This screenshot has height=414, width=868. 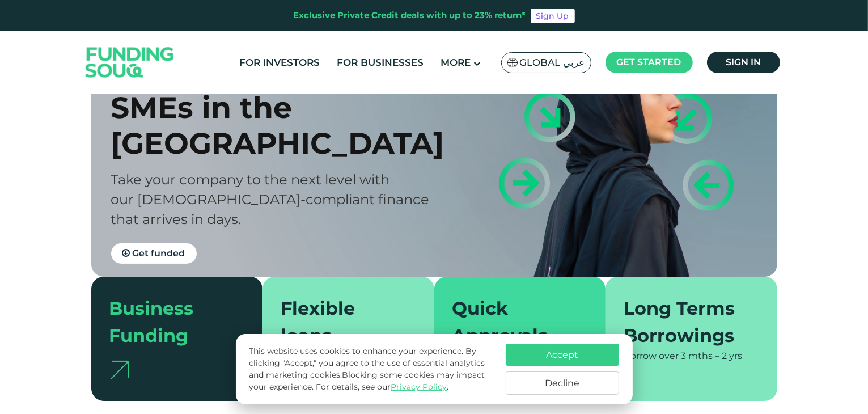 What do you see at coordinates (279, 63) in the screenshot?
I see `a: For Investors` at bounding box center [279, 63].